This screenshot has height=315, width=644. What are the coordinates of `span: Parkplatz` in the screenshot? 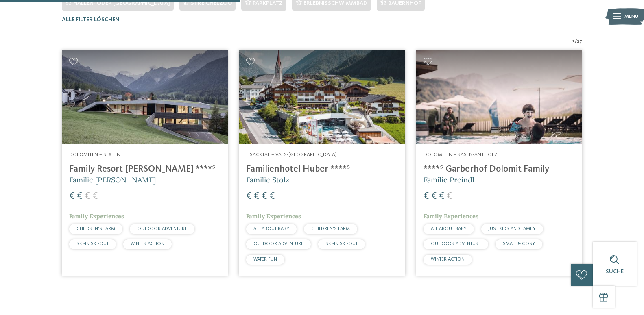 It's located at (267, 3).